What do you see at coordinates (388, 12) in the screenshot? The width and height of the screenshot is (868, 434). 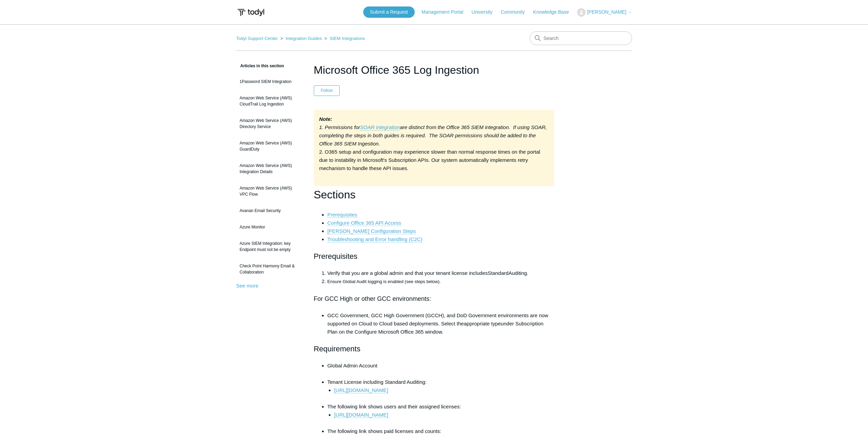 I see `a: Submit a Request` at bounding box center [388, 12].